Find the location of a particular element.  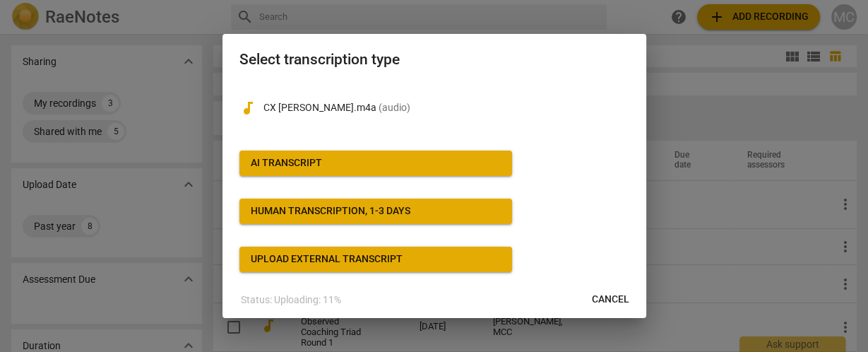

button: Human transcription, 1-3 days is located at coordinates (376, 212).